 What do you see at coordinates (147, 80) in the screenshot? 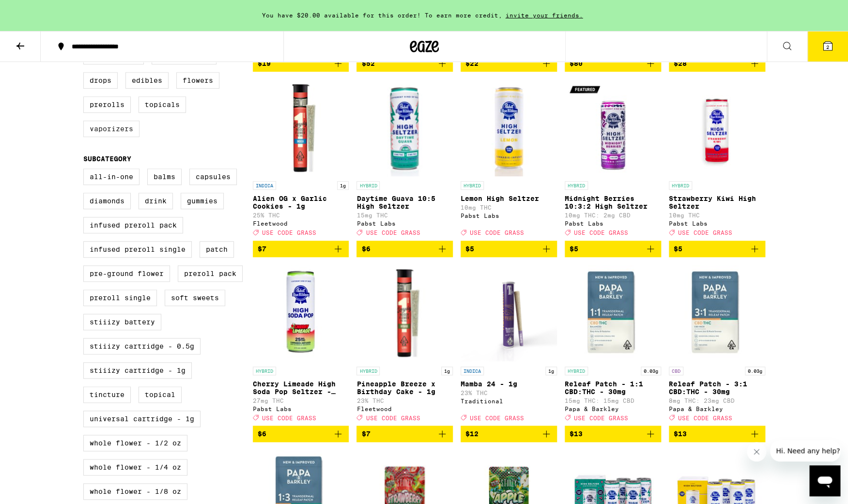
I see `label: Edibles` at bounding box center [147, 80].